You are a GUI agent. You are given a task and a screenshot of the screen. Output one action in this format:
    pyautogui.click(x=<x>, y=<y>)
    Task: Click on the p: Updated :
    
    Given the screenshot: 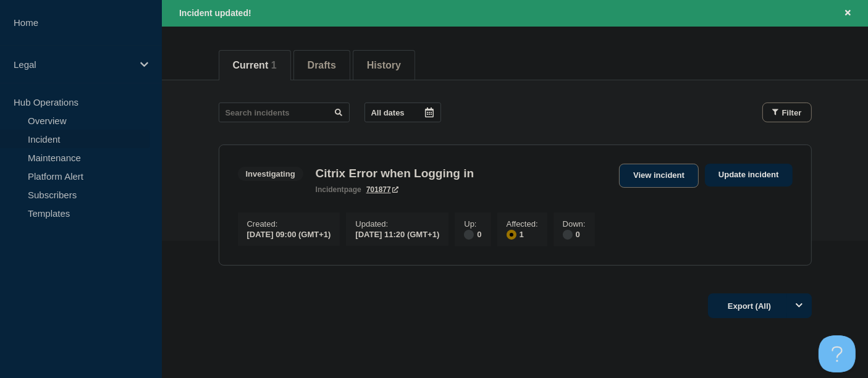 What is the action you would take?
    pyautogui.click(x=397, y=224)
    